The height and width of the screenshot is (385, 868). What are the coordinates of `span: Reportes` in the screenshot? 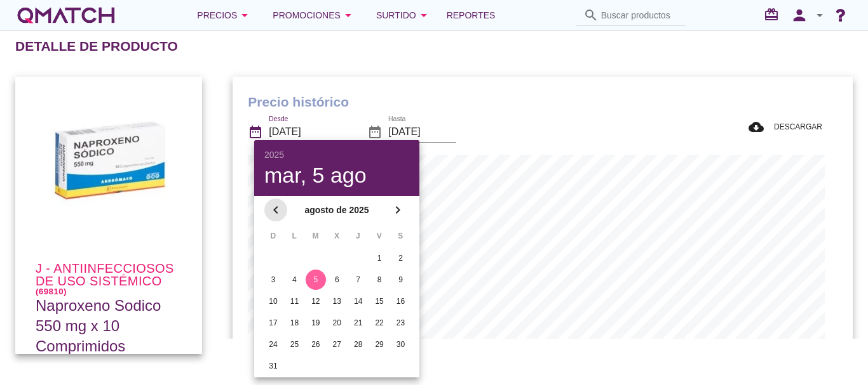 It's located at (471, 15).